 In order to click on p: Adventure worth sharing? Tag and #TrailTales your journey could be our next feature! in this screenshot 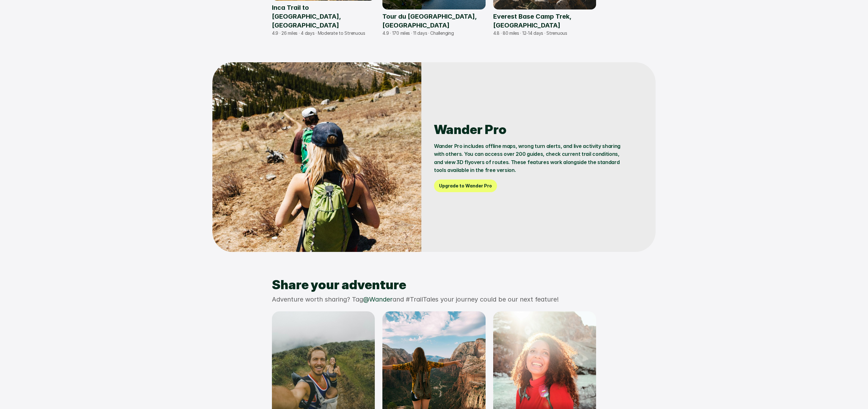, I will do `click(434, 300)`.